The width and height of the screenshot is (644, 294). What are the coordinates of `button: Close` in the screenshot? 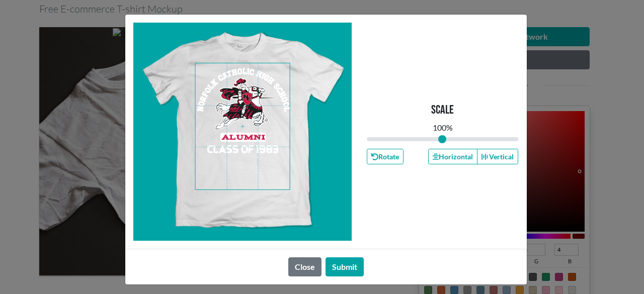 It's located at (305, 267).